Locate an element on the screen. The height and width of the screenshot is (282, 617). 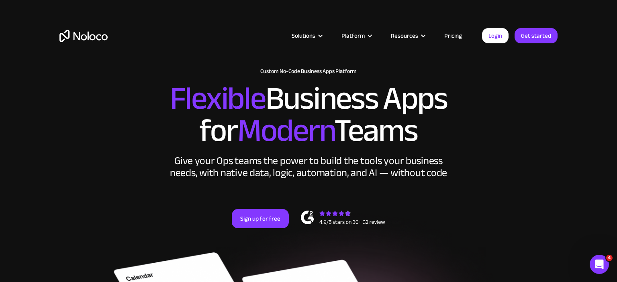
div: Give your Ops teams the power to build the tools your business needs, with native data, logic, au... is located at coordinates (308, 167).